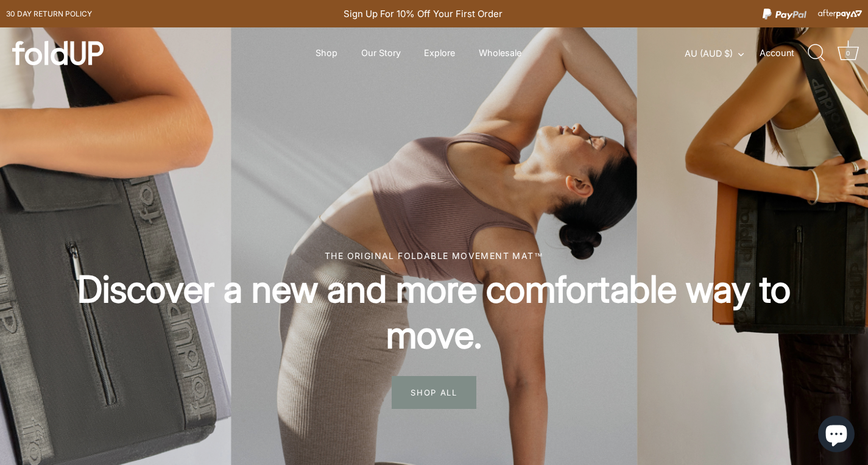 This screenshot has height=465, width=868. I want to click on span: SHOP ALL, so click(433, 392).